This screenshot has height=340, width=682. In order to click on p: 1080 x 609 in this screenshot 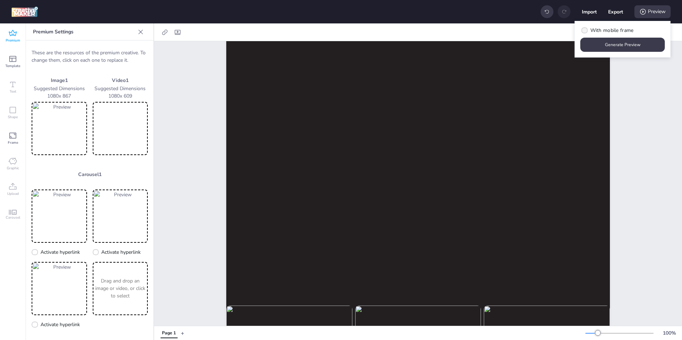, I will do `click(120, 96)`.